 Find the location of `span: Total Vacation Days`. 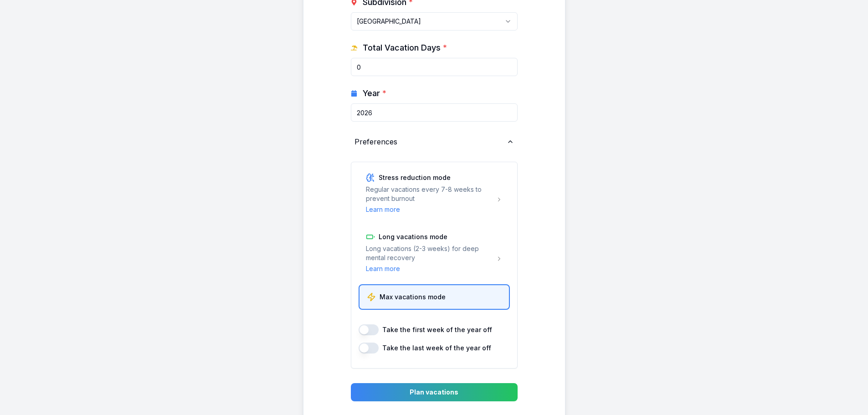

span: Total Vacation Days is located at coordinates (404, 48).